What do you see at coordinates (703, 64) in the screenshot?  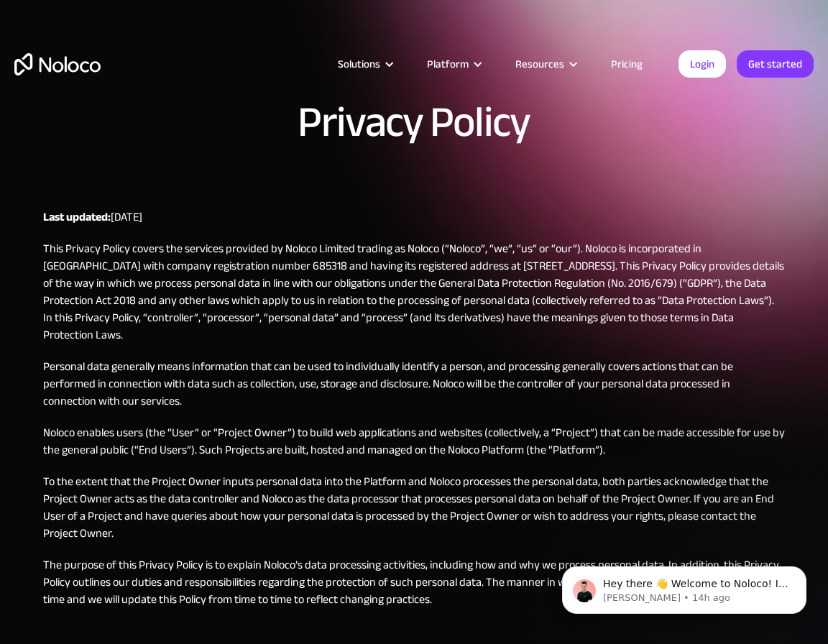 I see `a: Login` at bounding box center [703, 64].